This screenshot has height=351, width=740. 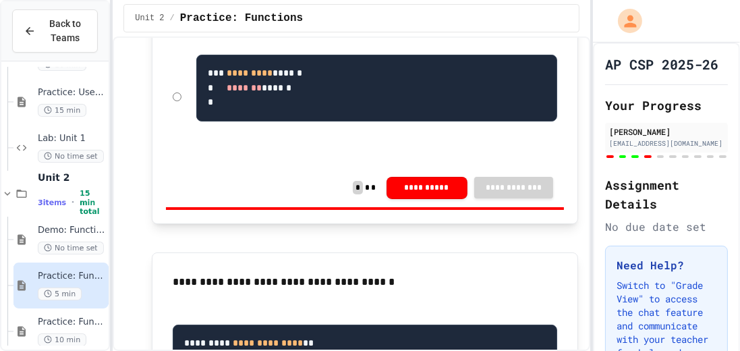 What do you see at coordinates (666, 105) in the screenshot?
I see `h2: Your Progress` at bounding box center [666, 105].